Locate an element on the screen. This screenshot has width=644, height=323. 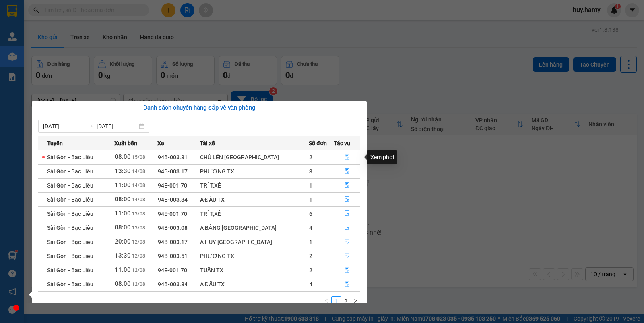
span: Tác vụ is located at coordinates (342, 143).